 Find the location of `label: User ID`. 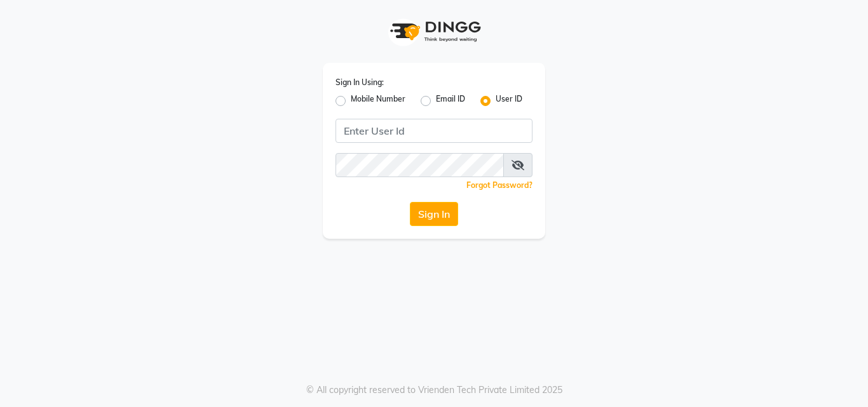

label: User ID is located at coordinates (509, 101).